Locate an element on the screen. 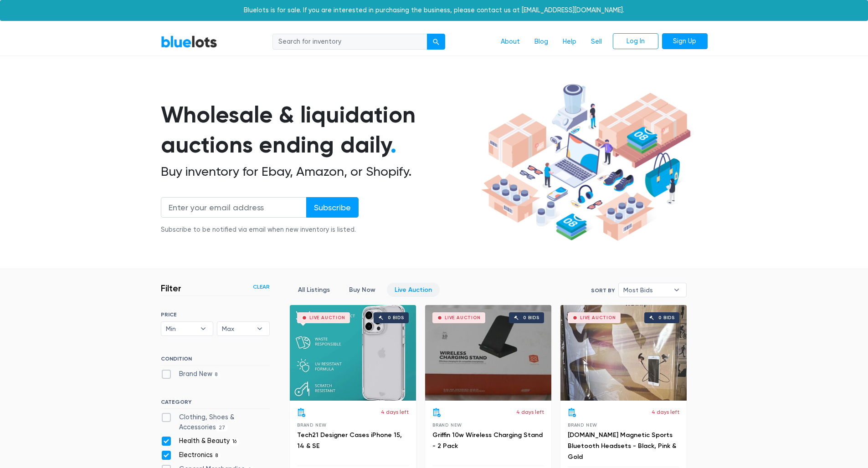  span: Max is located at coordinates (237, 329).